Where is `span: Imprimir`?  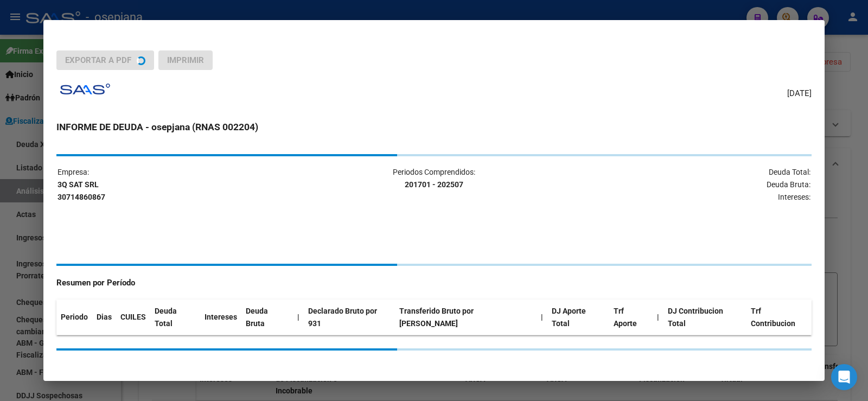
span: Imprimir is located at coordinates (186, 60).